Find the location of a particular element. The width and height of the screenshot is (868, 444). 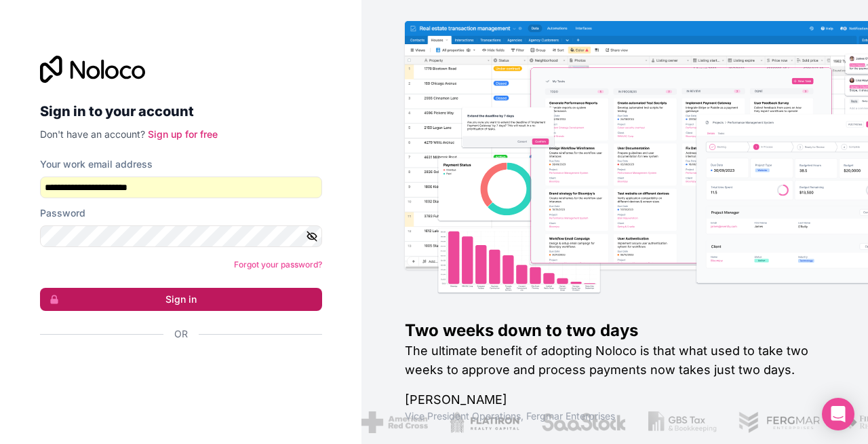

label: Password is located at coordinates (62, 213).